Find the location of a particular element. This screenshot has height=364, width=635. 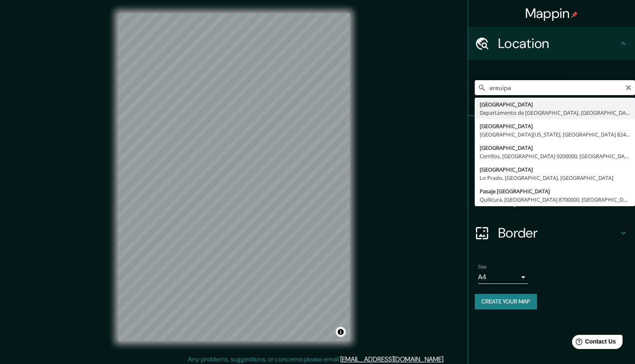

div: Pins is located at coordinates (551, 133).